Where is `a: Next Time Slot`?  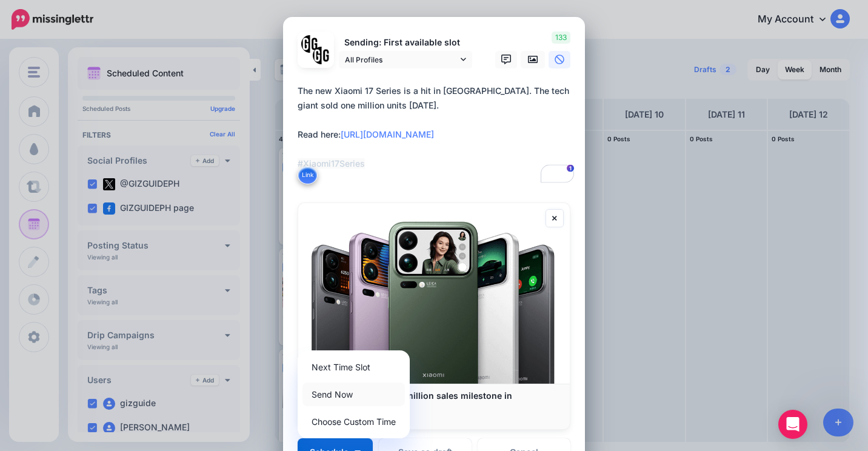
a: Next Time Slot is located at coordinates (353, 367).